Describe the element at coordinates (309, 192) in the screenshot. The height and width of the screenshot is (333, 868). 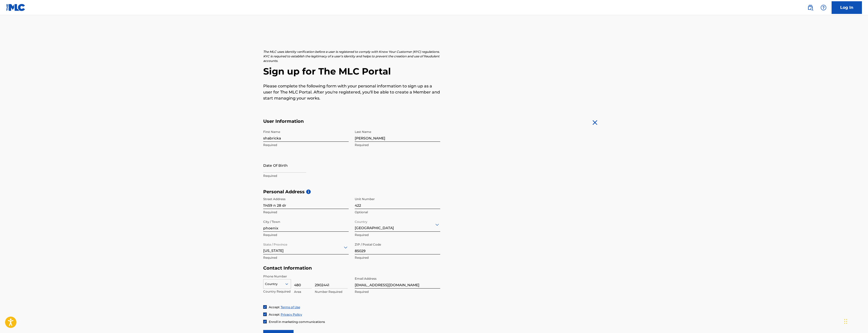
I see `span: i` at that location.